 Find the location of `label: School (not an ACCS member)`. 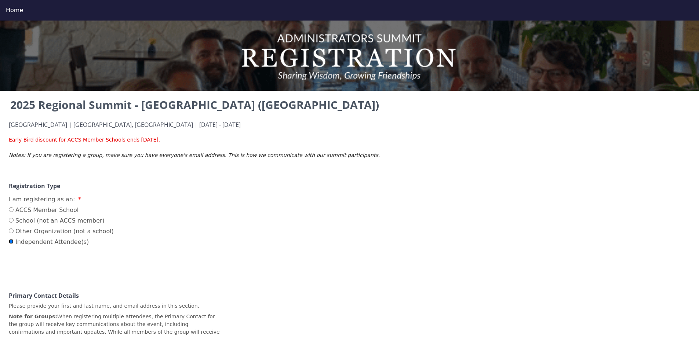

label: School (not an ACCS member) is located at coordinates (61, 221).